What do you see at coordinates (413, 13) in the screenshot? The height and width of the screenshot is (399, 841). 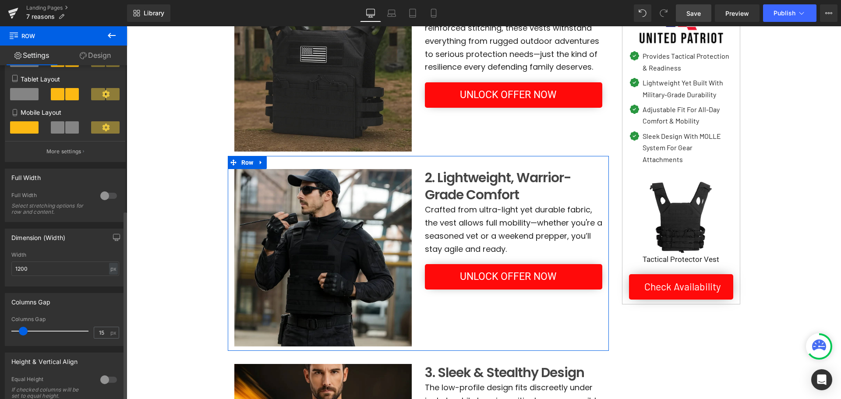 I see `a: Tablet` at bounding box center [413, 13].